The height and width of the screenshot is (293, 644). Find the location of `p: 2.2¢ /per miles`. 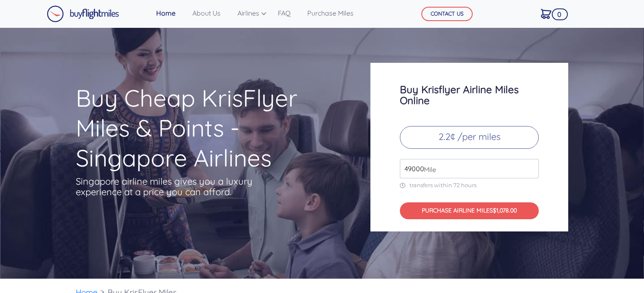

p: 2.2¢ /per miles is located at coordinates (470, 138).